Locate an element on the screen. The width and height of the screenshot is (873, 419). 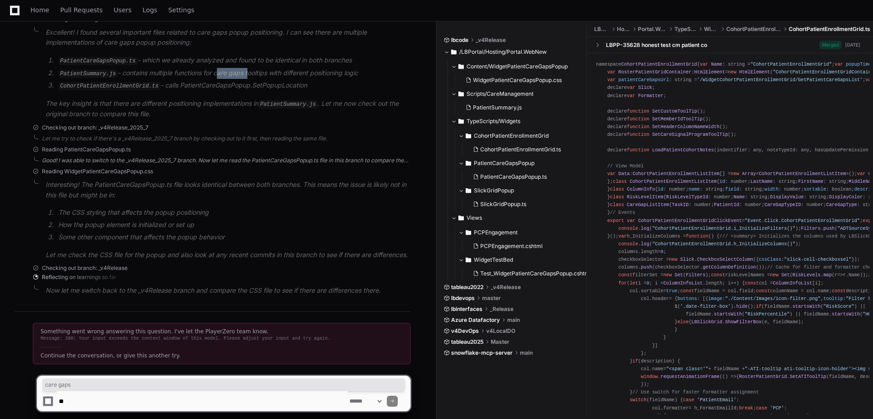
span: tableau2025 is located at coordinates (467, 342).